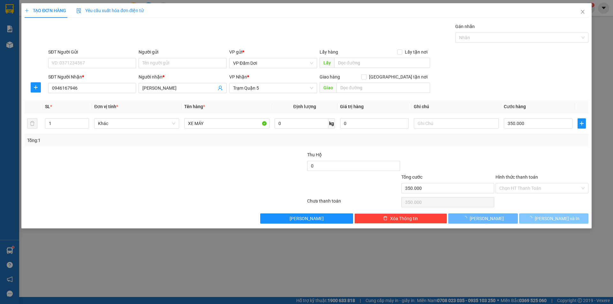 The height and width of the screenshot is (304, 613). Describe the element at coordinates (106, 107) in the screenshot. I see `span: Đơn vị tính` at that location.